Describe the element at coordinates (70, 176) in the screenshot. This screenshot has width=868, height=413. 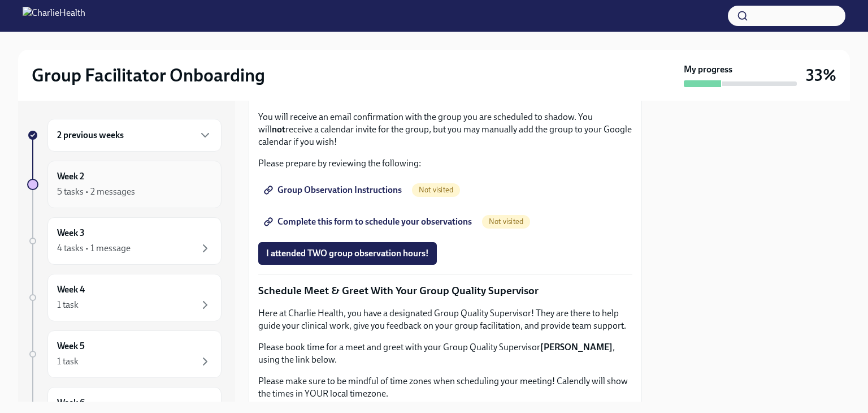
I see `h6: Week 2` at that location.